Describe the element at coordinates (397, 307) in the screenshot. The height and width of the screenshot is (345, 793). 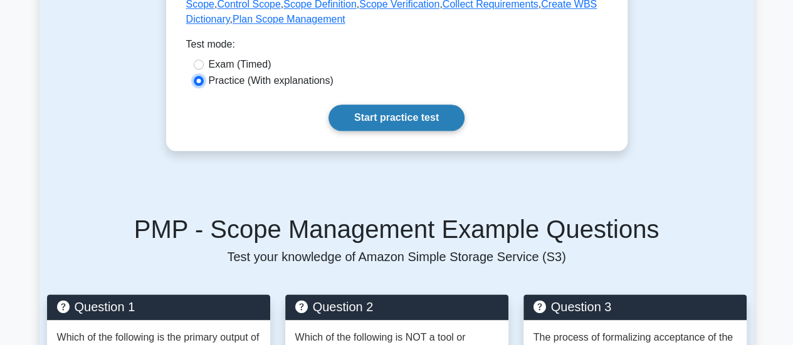
I see `h5: Question 2` at that location.